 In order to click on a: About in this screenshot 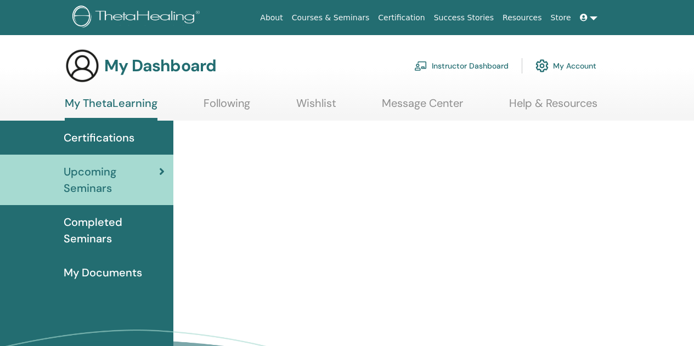, I will do `click(271, 18)`.